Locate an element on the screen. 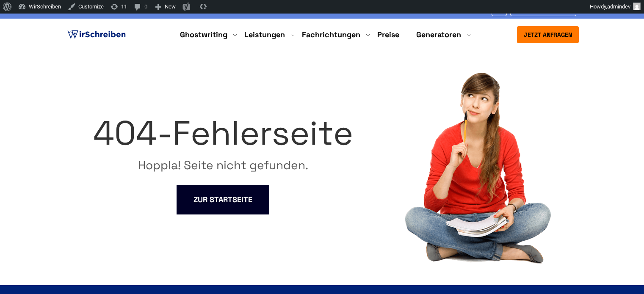 This screenshot has width=644, height=294. div: 404-Fehlerseite is located at coordinates (223, 133).